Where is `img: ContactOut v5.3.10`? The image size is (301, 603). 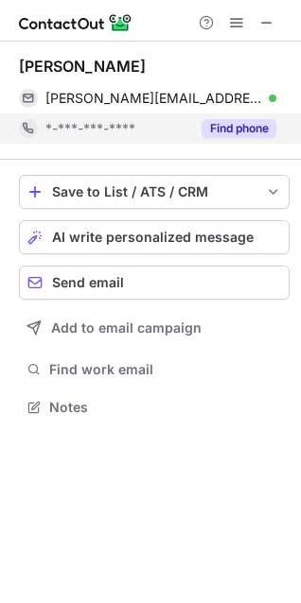 img: ContactOut v5.3.10 is located at coordinates (76, 23).